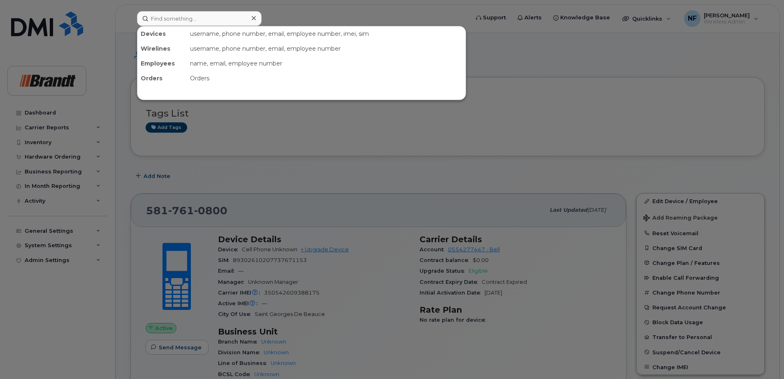 This screenshot has height=379, width=784. I want to click on div: username, phone number, email, employee number, imei, sim, so click(326, 34).